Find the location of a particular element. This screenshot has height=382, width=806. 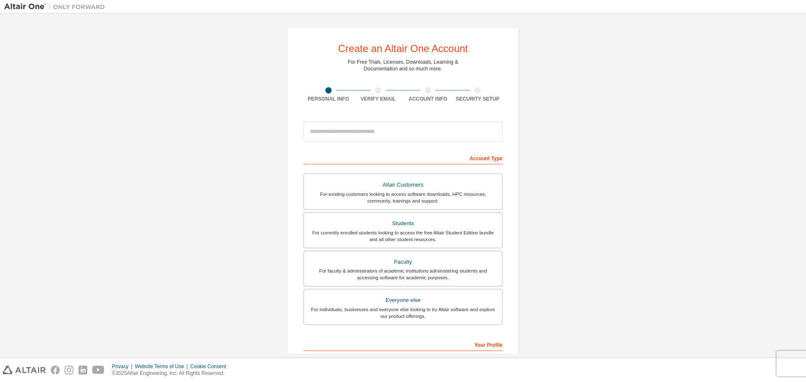

div: Privacy is located at coordinates (123, 367).